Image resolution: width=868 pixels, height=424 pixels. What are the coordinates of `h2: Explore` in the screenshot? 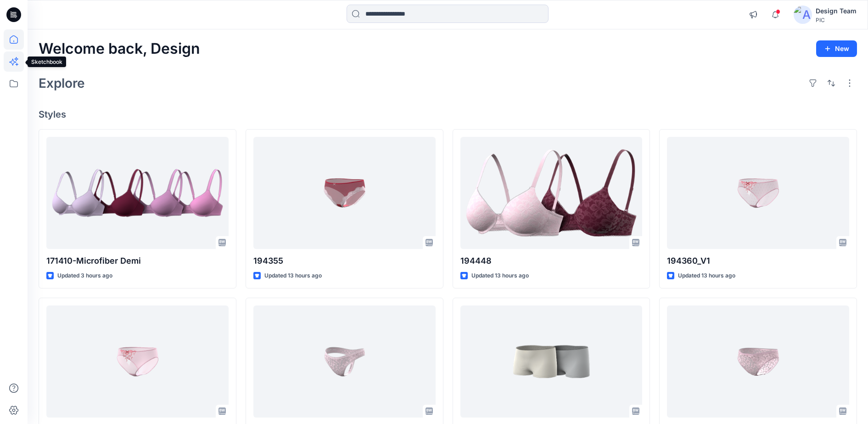 It's located at (62, 83).